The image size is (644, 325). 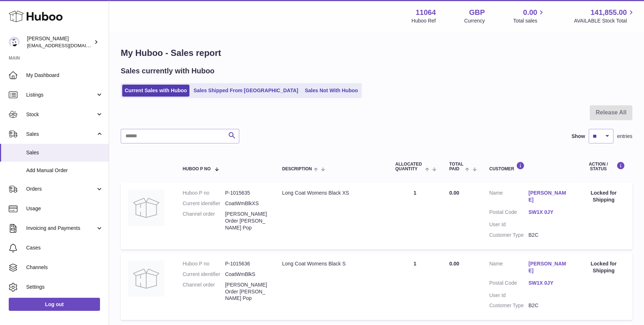 What do you see at coordinates (297, 169) in the screenshot?
I see `span: Description` at bounding box center [297, 169].